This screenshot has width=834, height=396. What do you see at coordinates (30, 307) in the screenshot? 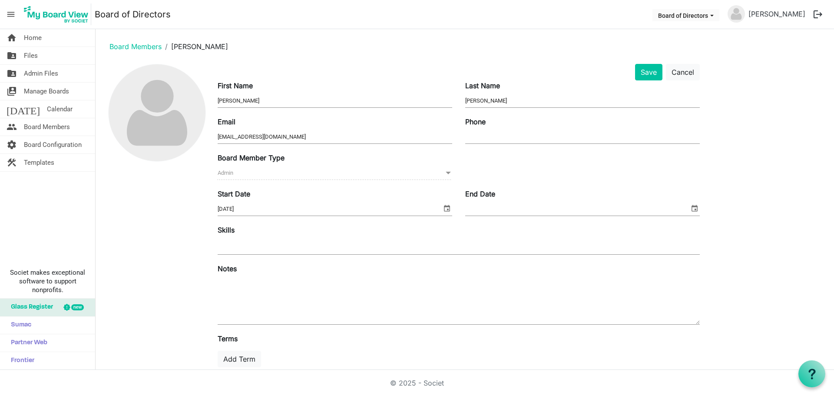
I see `span: Glass Register` at bounding box center [30, 307].